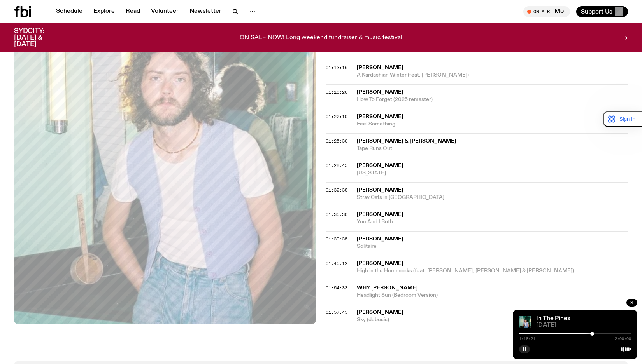 This screenshot has height=364, width=642. What do you see at coordinates (337, 288) in the screenshot?
I see `span: 01:54:33` at bounding box center [337, 288].